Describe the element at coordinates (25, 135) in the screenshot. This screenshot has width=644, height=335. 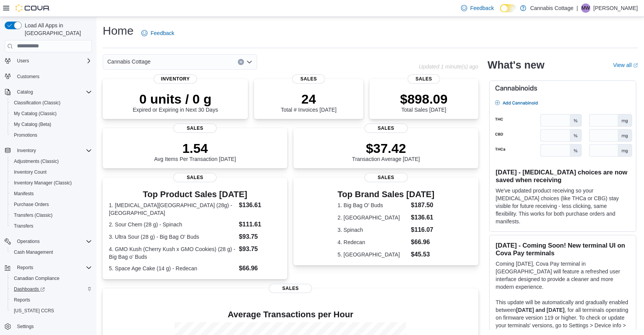
I see `a: Promotions` at that location.